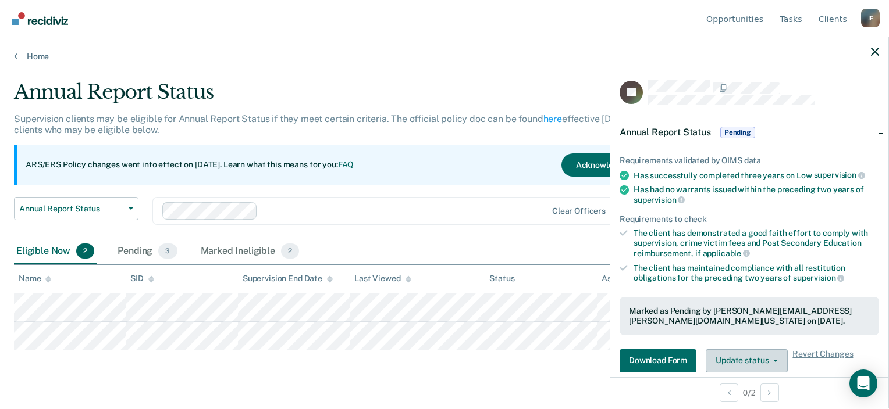 The image size is (889, 409). What do you see at coordinates (658, 361) in the screenshot?
I see `button: Download Form` at bounding box center [658, 361].